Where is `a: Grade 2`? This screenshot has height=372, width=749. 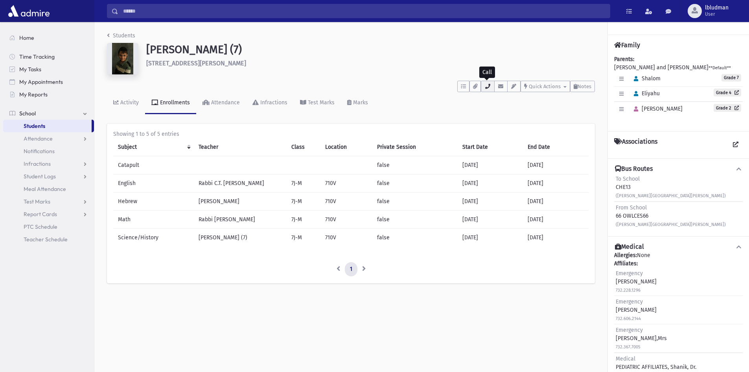
a: Grade 2 is located at coordinates (728, 108).